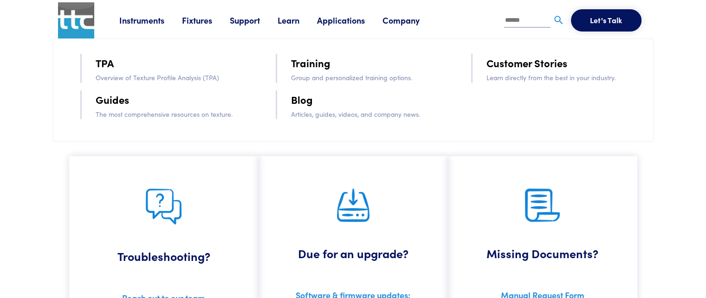  I want to click on a: Customer Stories, so click(527, 63).